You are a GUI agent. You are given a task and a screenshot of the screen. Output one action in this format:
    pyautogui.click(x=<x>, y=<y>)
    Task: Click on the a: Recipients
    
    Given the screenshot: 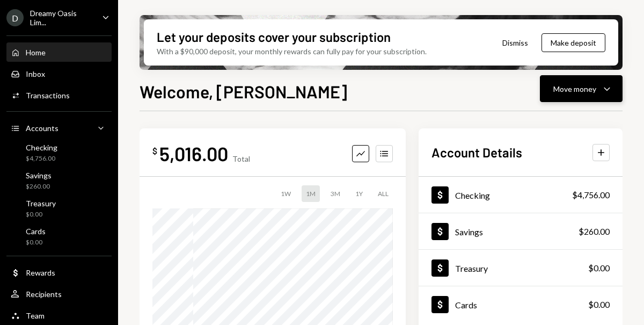 What is the action you would take?
    pyautogui.click(x=59, y=294)
    